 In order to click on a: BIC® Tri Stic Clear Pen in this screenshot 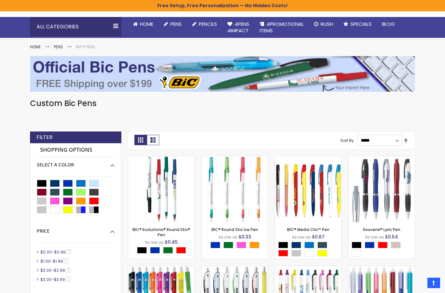, I will do `click(381, 268)`.